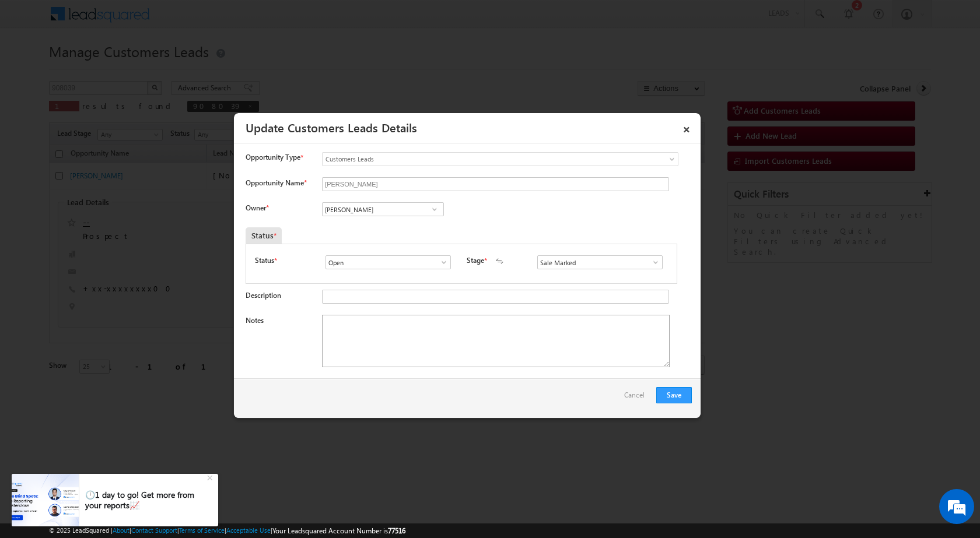 This screenshot has height=538, width=980. Describe the element at coordinates (255, 320) in the screenshot. I see `label: Notes` at that location.